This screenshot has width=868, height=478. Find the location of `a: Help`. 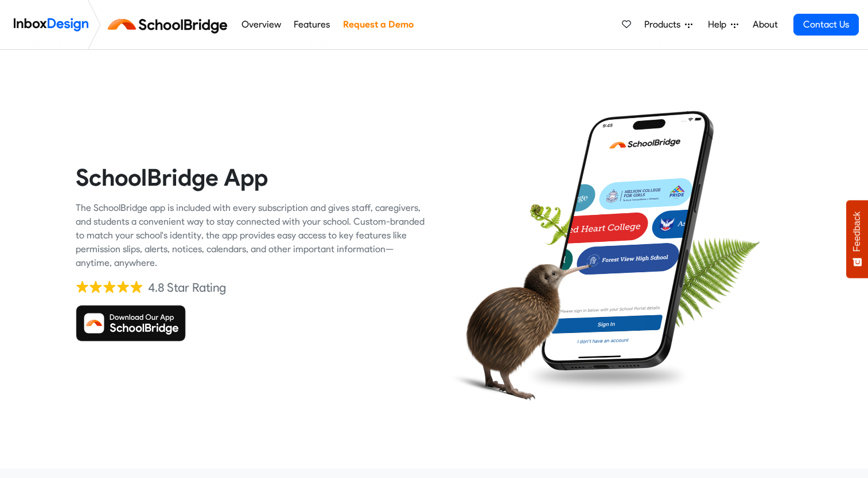

a: Help is located at coordinates (723, 25).